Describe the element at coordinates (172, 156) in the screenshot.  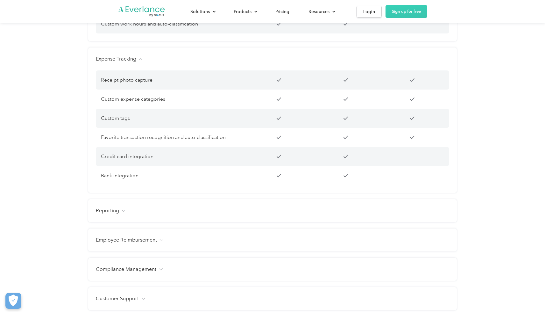
I see `p: Credit card integration` at that location.